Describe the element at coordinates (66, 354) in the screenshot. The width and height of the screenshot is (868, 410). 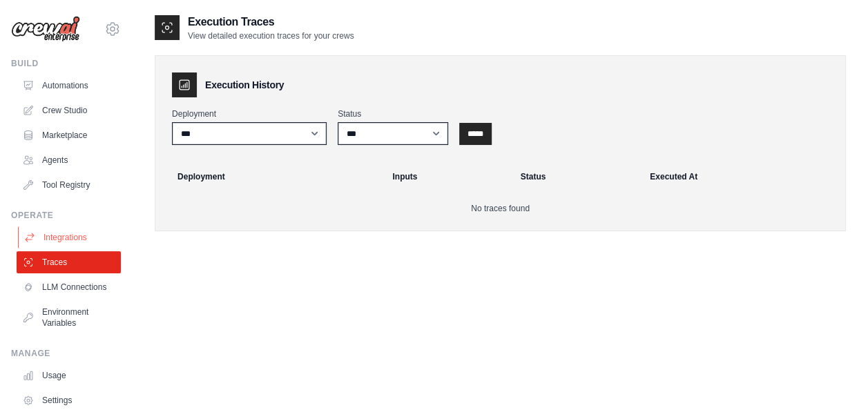
I see `div: Manage` at that location.